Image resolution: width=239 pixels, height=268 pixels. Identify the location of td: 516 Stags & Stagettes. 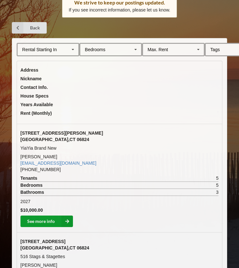
(119, 256).